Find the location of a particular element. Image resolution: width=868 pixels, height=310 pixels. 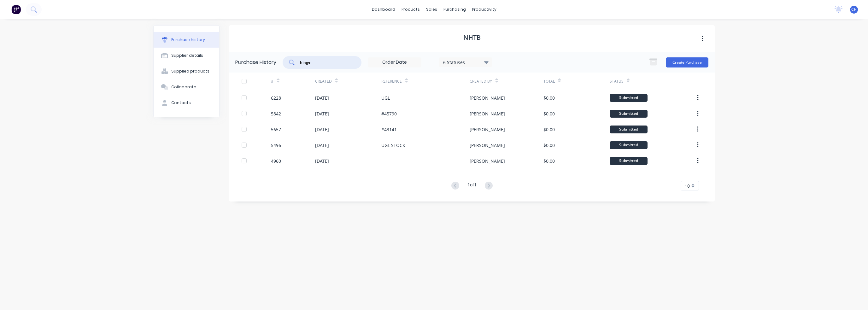

button: Contacts is located at coordinates (186, 102).